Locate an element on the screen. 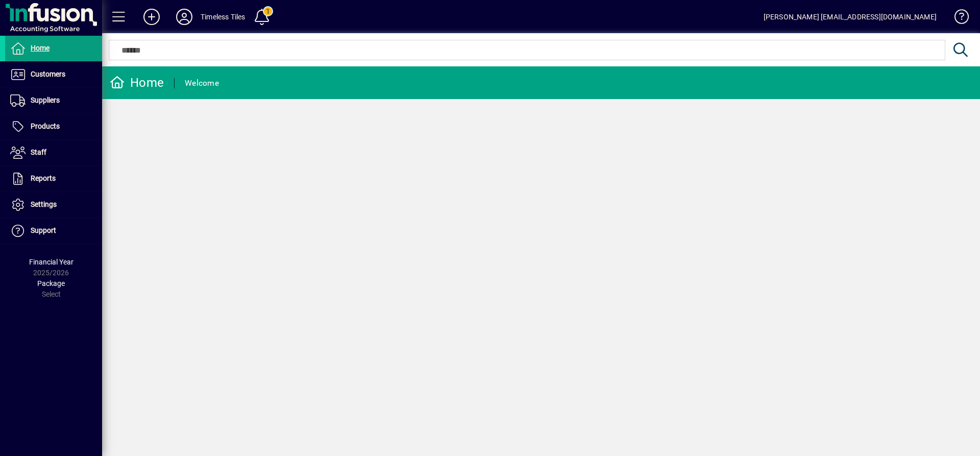 The height and width of the screenshot is (456, 980). span: Settings is located at coordinates (44, 204).